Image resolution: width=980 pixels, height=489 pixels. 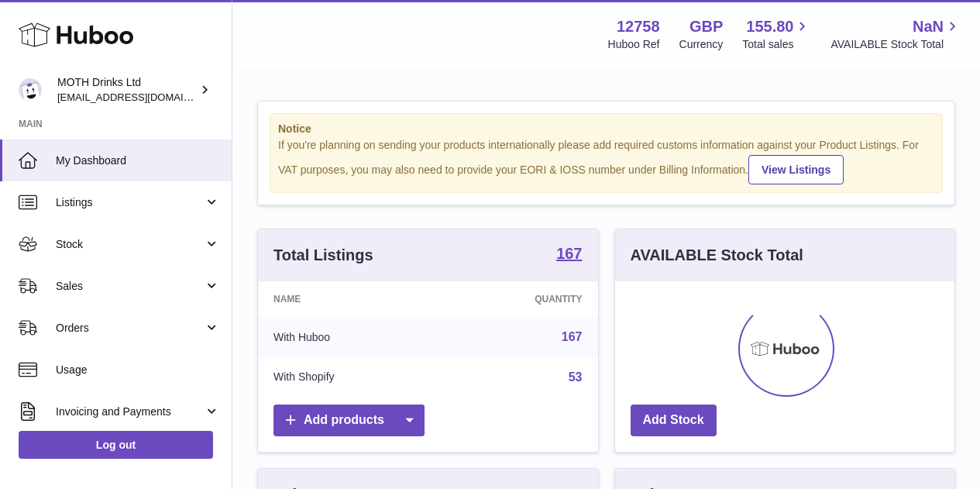 What do you see at coordinates (769, 26) in the screenshot?
I see `span: 155.80` at bounding box center [769, 26].